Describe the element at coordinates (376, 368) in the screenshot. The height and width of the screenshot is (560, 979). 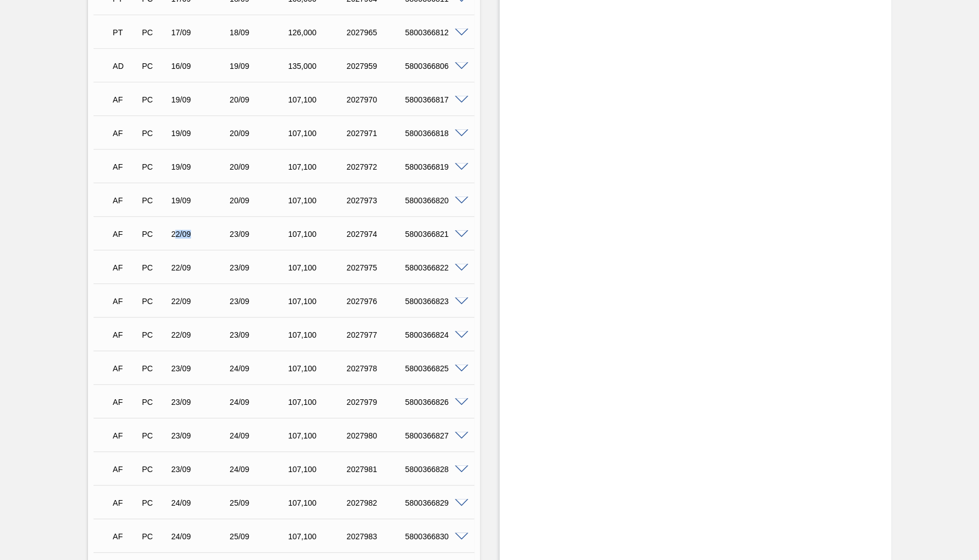
I see `div: 2027978` at that location.